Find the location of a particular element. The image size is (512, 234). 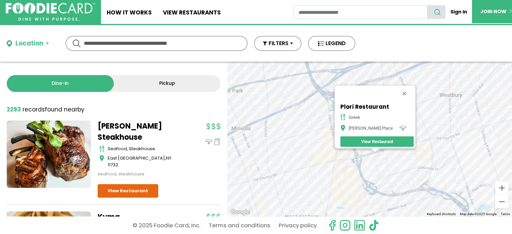

strong: 2293 is located at coordinates (14, 109).